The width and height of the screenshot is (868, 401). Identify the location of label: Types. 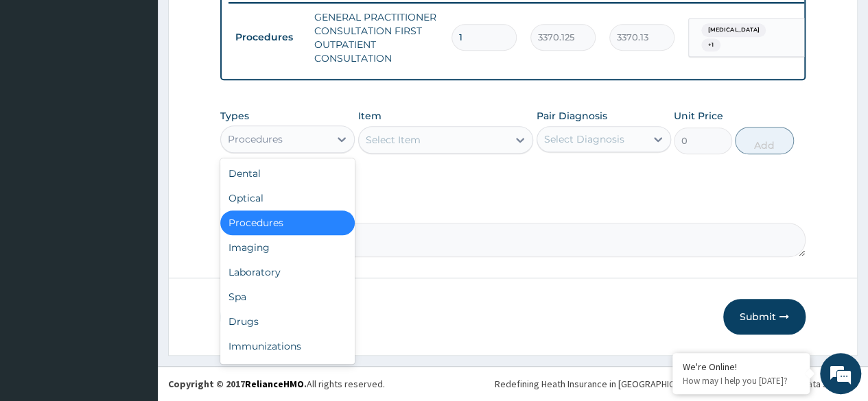
(234, 116).